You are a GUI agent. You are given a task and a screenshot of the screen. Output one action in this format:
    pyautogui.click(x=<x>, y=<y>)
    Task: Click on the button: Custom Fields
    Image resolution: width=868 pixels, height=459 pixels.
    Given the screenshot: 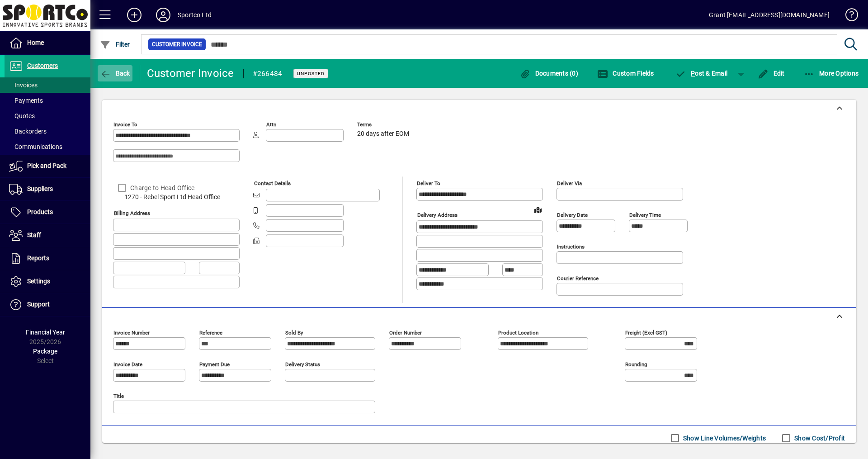 What is the action you would take?
    pyautogui.click(x=626, y=74)
    